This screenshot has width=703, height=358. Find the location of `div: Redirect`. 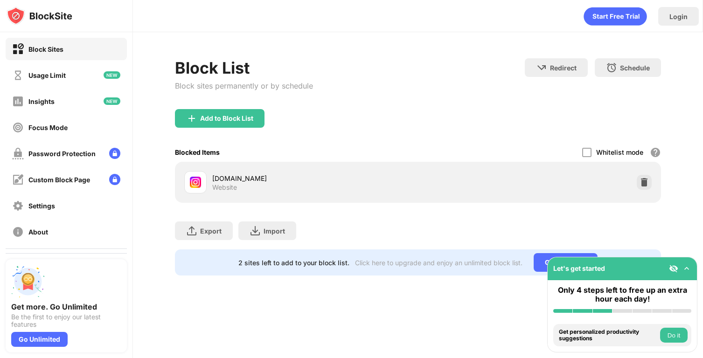

div: Redirect is located at coordinates (563, 68).